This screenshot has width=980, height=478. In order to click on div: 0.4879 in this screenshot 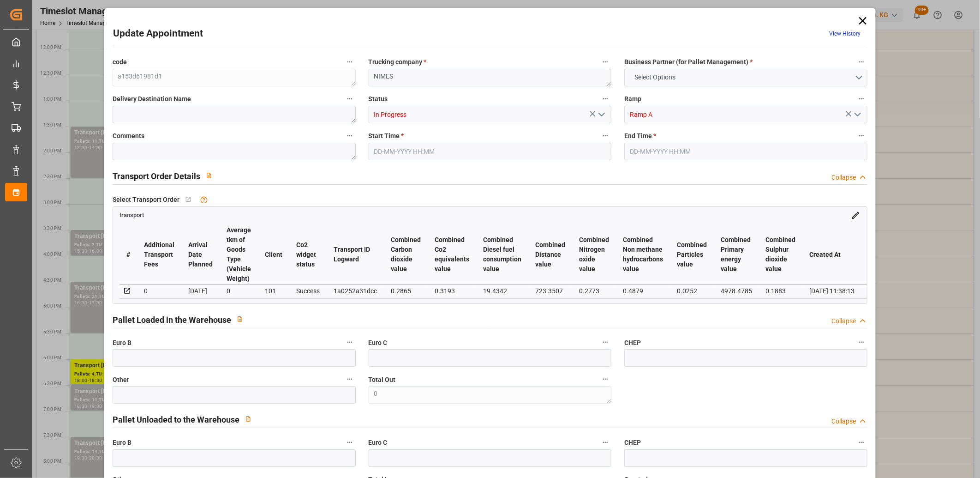, I will do `click(643, 291)`.